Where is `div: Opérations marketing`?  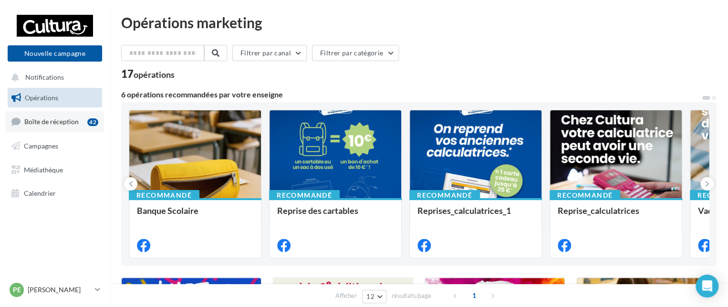 div: Opérations marketing is located at coordinates (419, 22).